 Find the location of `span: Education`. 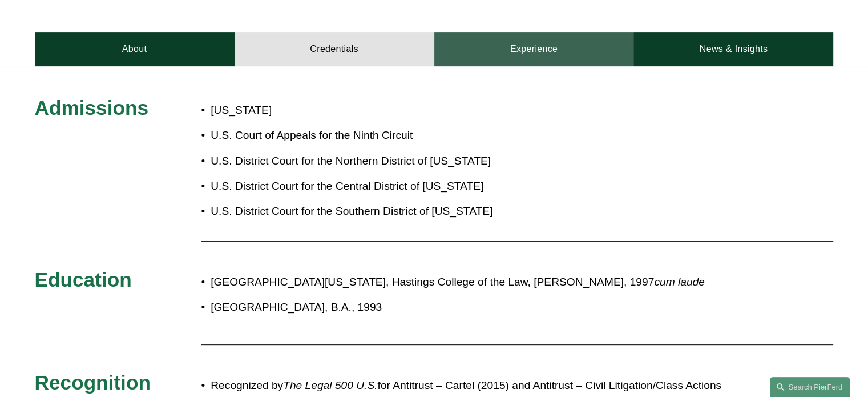

span: Education is located at coordinates (83, 279).